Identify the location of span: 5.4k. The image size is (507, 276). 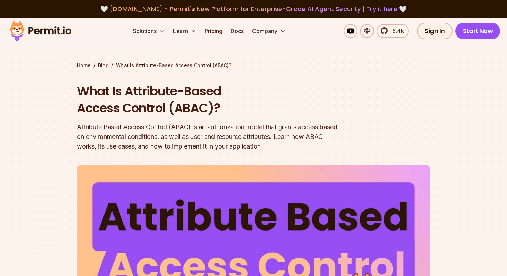
(396, 31).